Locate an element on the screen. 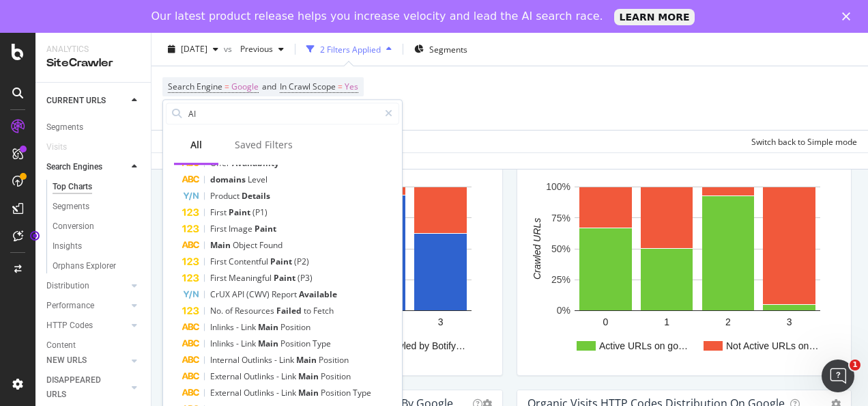  a: Segments is located at coordinates (97, 207).